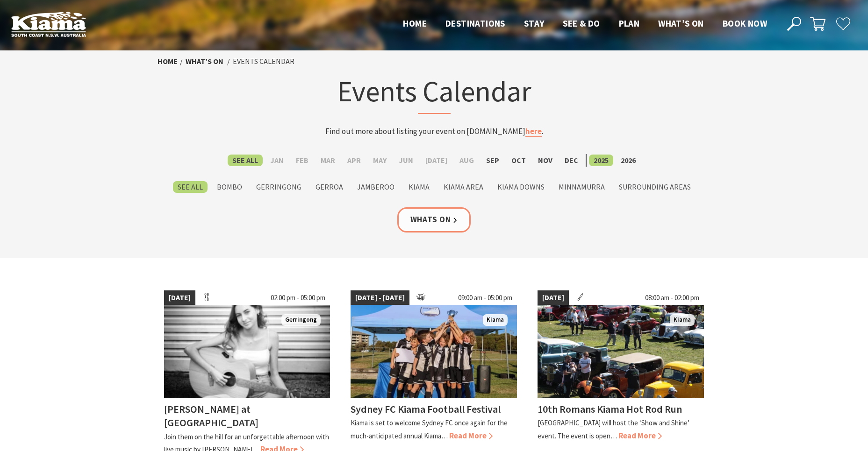  Describe the element at coordinates (49, 24) in the screenshot. I see `img: Kiama Logo` at that location.